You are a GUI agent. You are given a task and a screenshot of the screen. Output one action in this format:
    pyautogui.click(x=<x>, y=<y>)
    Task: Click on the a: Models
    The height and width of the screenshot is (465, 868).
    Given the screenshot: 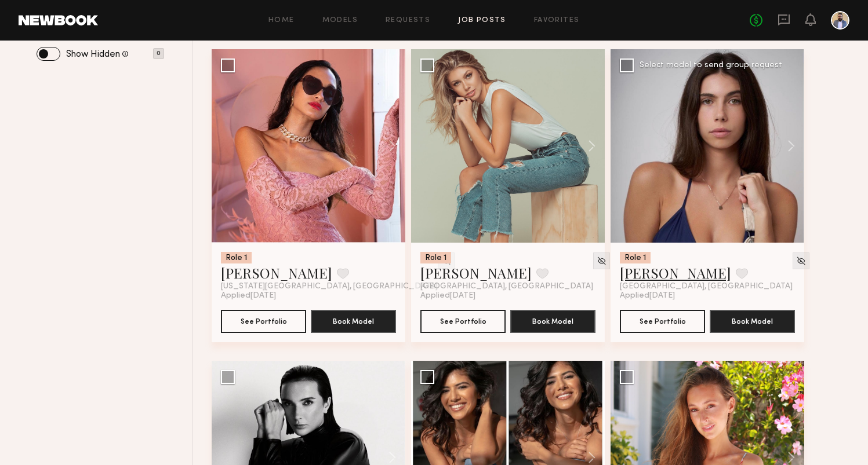 What is the action you would take?
    pyautogui.click(x=340, y=20)
    